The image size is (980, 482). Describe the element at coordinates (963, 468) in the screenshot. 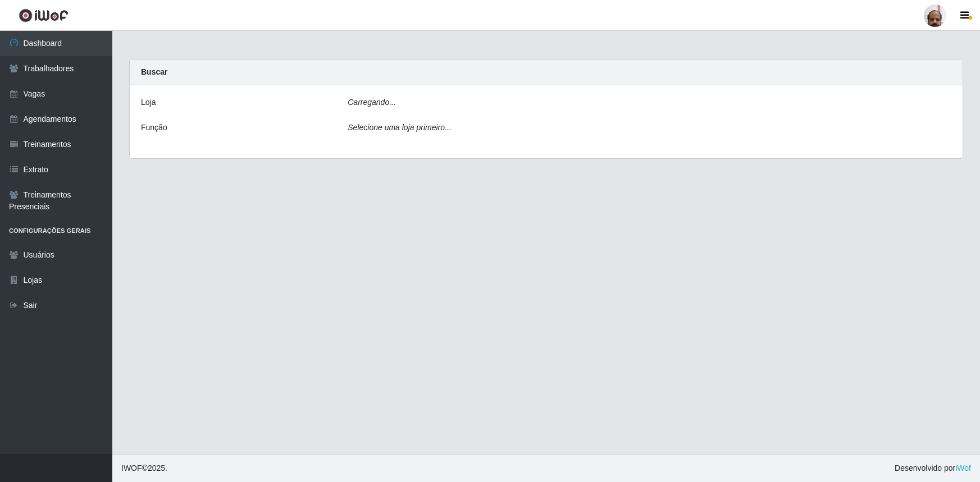

I see `a: iWof` at that location.